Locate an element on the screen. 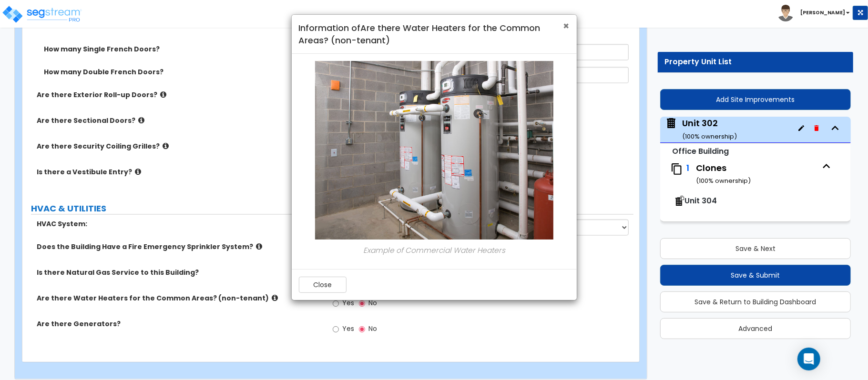  i: Example of Commercial Water Heaters is located at coordinates (435, 250).